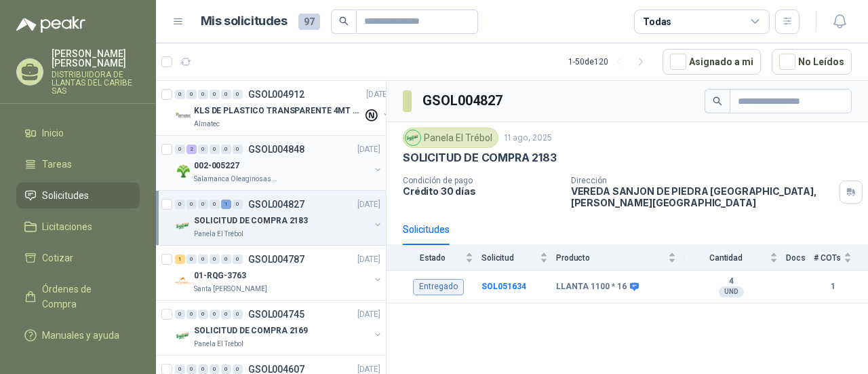  What do you see at coordinates (504, 286) in the screenshot?
I see `a: SOL051634` at bounding box center [504, 286].